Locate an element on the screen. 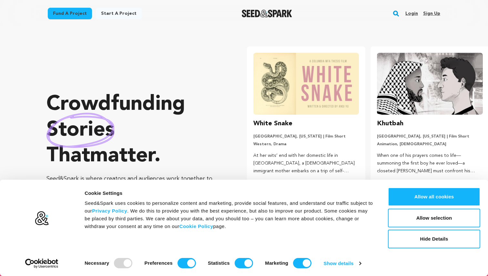  div: Cookie Settings is located at coordinates (229, 194).